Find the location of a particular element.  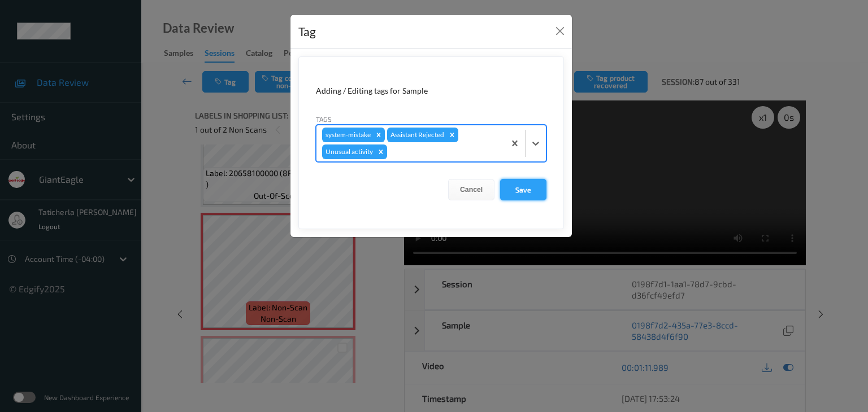

button: Close is located at coordinates (560, 31).